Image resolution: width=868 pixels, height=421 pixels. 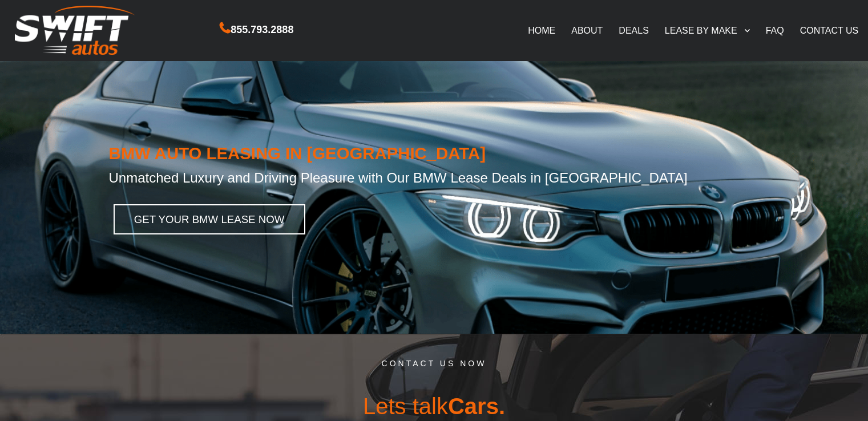 What do you see at coordinates (433, 368) in the screenshot?
I see `h5: CONTACT US NOW` at bounding box center [433, 368].